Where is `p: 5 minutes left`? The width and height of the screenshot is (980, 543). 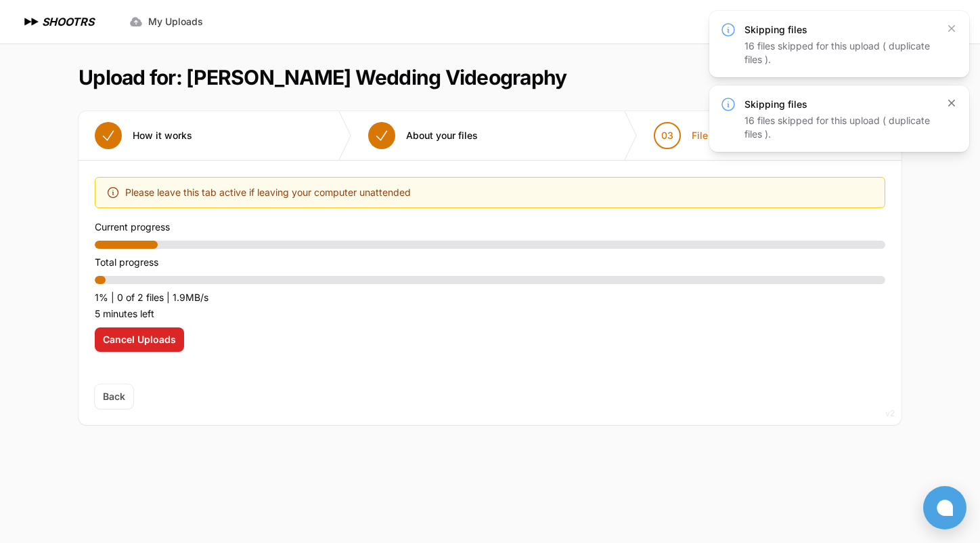 p: 5 minutes left is located at coordinates (490, 314).